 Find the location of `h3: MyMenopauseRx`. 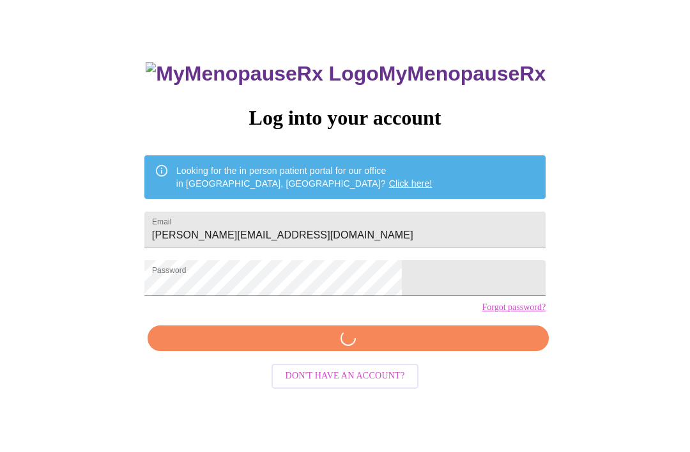

h3: MyMenopauseRx is located at coordinates (346, 74).